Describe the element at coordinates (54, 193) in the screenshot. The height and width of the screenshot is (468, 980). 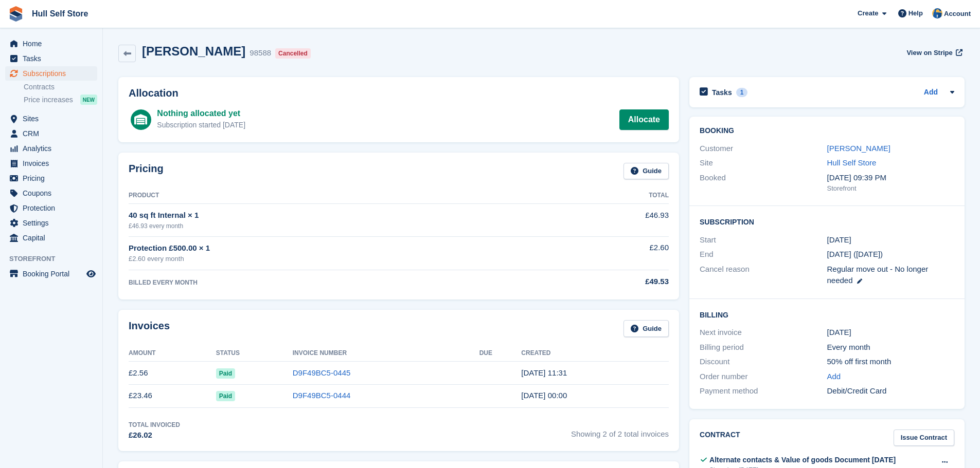
I see `span: Coupons` at that location.